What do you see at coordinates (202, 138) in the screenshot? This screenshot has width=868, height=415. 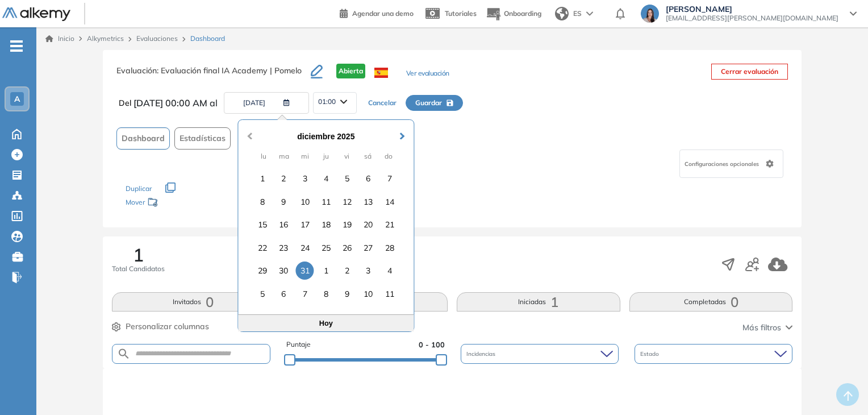 I see `button: Estadísticas` at bounding box center [202, 138].